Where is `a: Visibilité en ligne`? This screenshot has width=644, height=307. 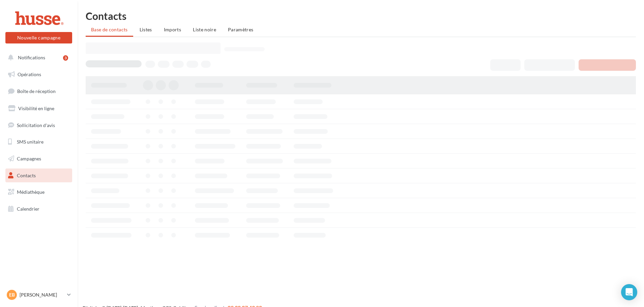
a: Visibilité en ligne is located at coordinates (39, 109).